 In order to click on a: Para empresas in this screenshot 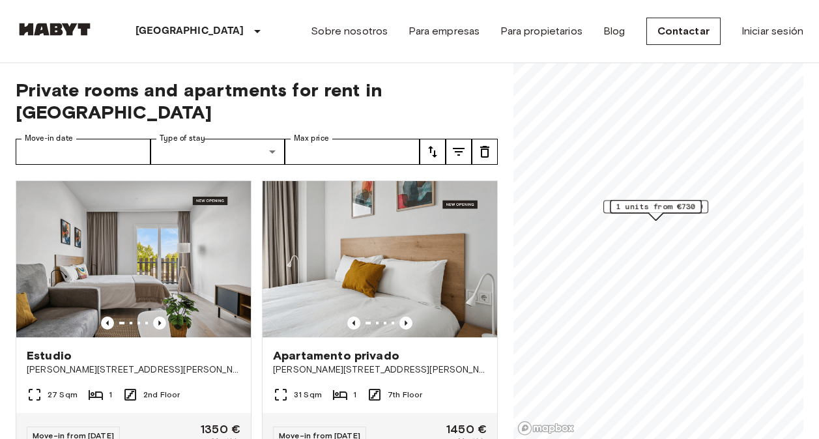, I will do `click(444, 31)`.